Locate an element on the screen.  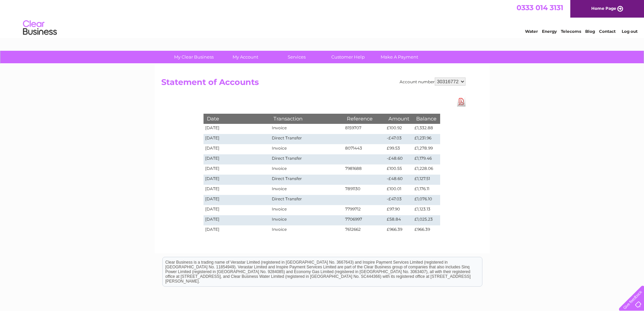
td: £1,123.13 is located at coordinates (426, 210).